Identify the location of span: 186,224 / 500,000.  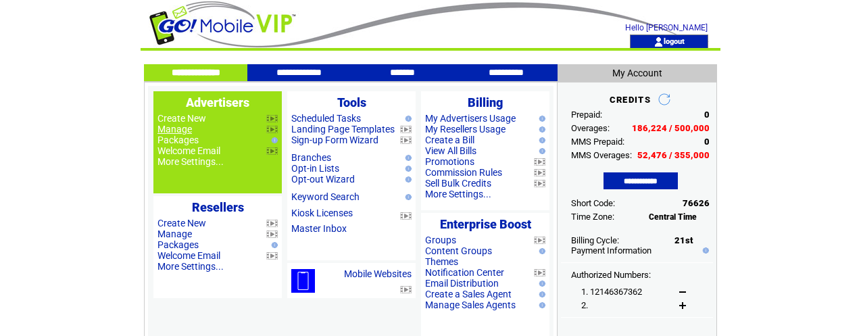
(671, 128).